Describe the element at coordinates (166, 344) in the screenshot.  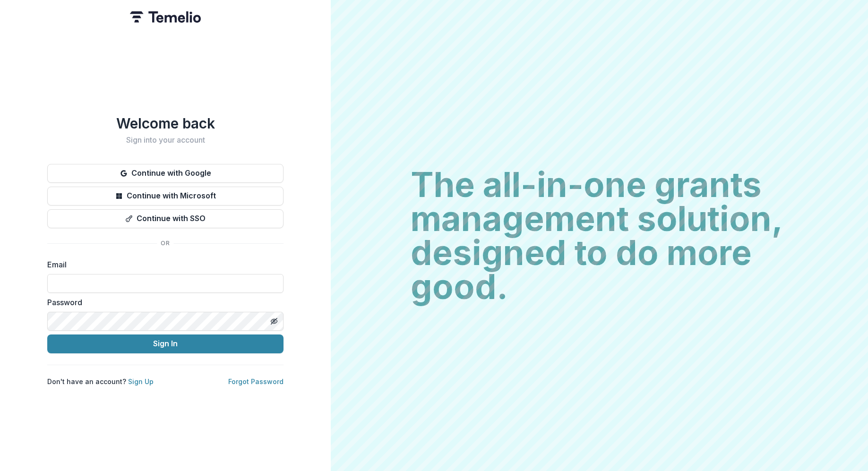
I see `button: Sign In` at that location.